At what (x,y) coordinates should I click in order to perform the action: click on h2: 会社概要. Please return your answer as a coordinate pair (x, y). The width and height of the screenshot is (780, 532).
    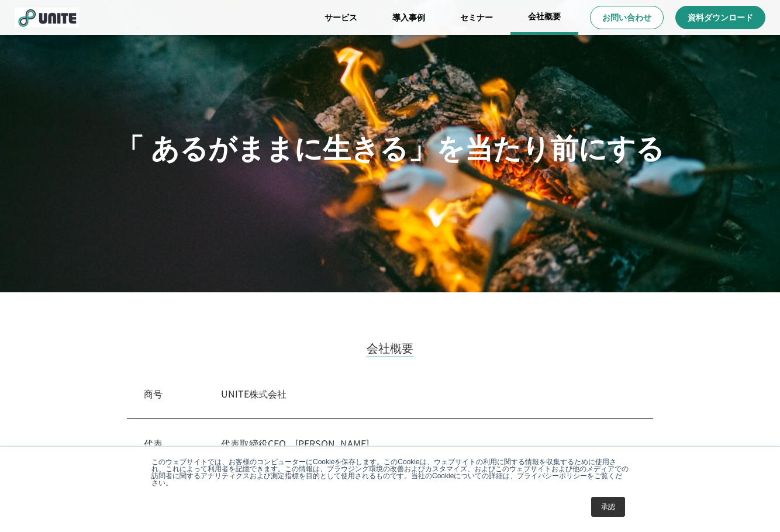
    Looking at the image, I should click on (390, 348).